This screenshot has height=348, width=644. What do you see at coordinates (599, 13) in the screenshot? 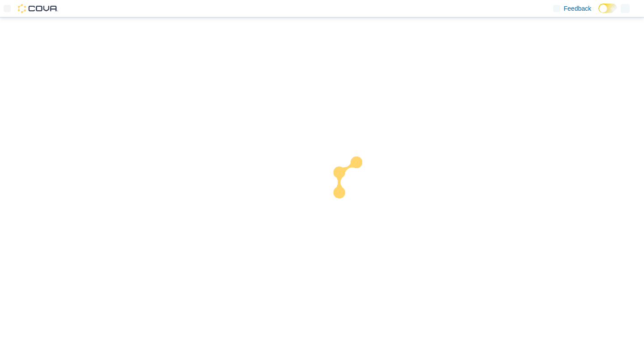
I see `span: Dark Mode` at bounding box center [599, 13].